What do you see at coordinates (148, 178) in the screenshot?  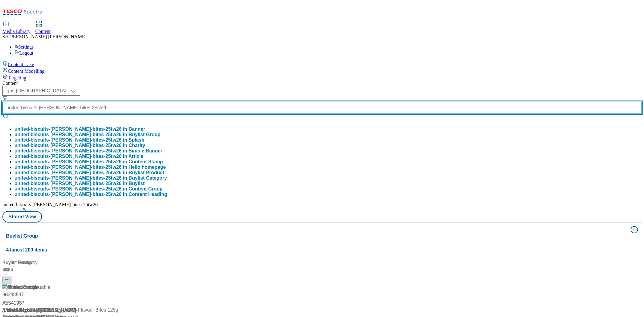 I see `span: Buylist Category` at bounding box center [148, 178].